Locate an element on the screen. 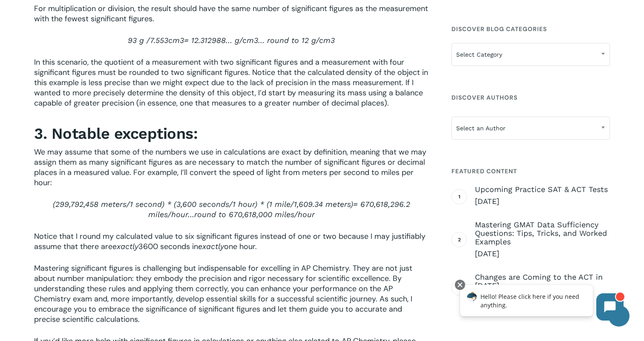 This screenshot has width=644, height=341. span: 1 second) * ( is located at coordinates (153, 204).